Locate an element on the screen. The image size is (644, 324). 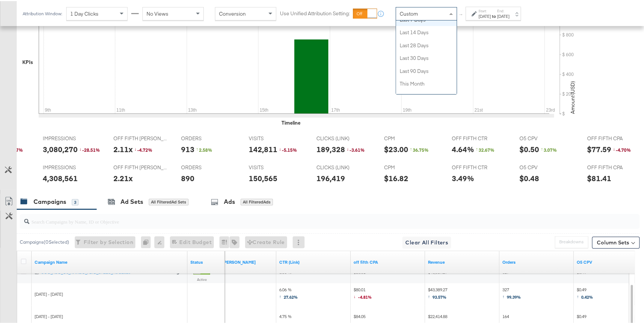
div: 913 is located at coordinates (188, 148).